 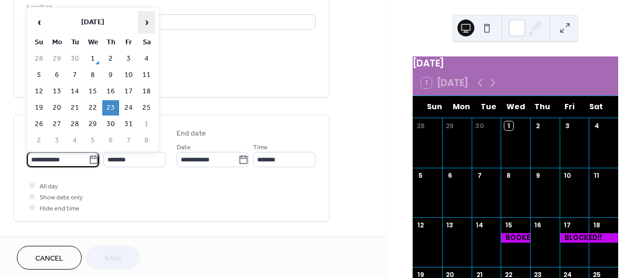 I want to click on div: 9, so click(x=538, y=175).